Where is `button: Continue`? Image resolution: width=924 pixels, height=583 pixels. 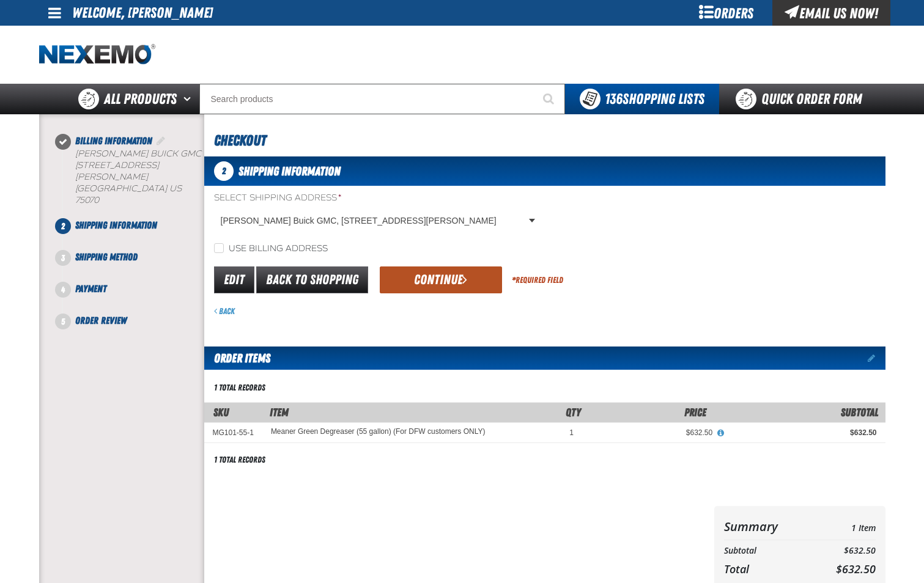
button: Continue is located at coordinates (441, 280).